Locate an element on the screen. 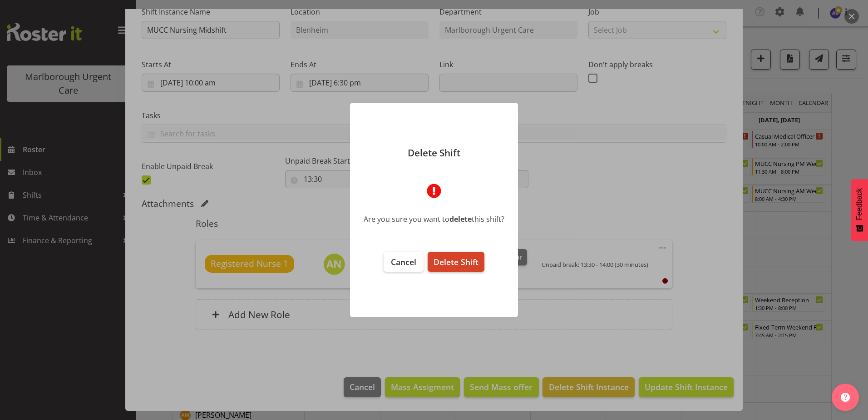 The height and width of the screenshot is (420, 868). img: help-xxl-2.png is located at coordinates (846, 397).